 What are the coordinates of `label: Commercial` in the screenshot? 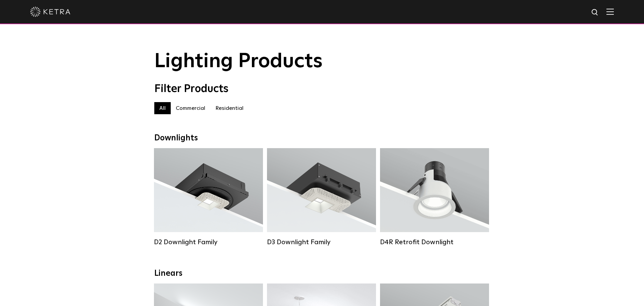 It's located at (191, 108).